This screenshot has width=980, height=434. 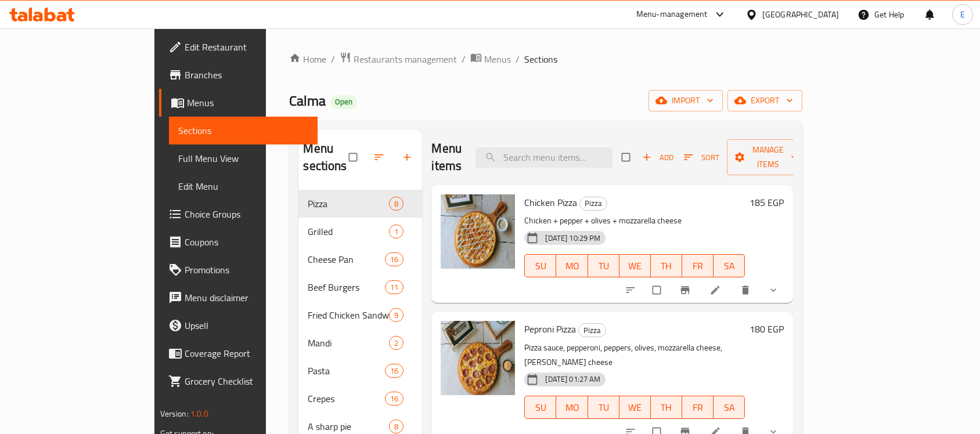 What do you see at coordinates (346, 399) in the screenshot?
I see `span: Crepes` at bounding box center [346, 399].